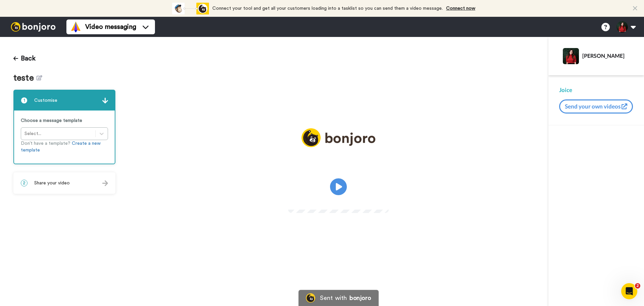 The height and width of the screenshot is (306, 644). Describe the element at coordinates (191, 9) in the screenshot. I see `div: animation` at that location.